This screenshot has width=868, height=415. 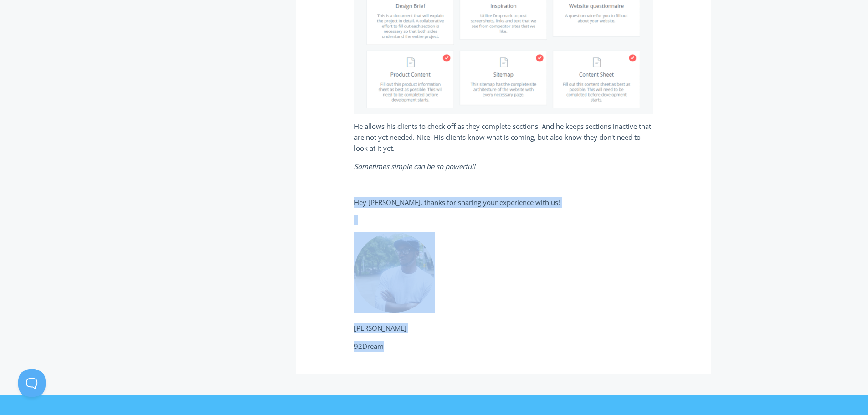 What do you see at coordinates (504, 137) in the screenshot?
I see `p: He allows his clients to check off as they complete sections. And he keeps sections inactive that...` at bounding box center [504, 137].